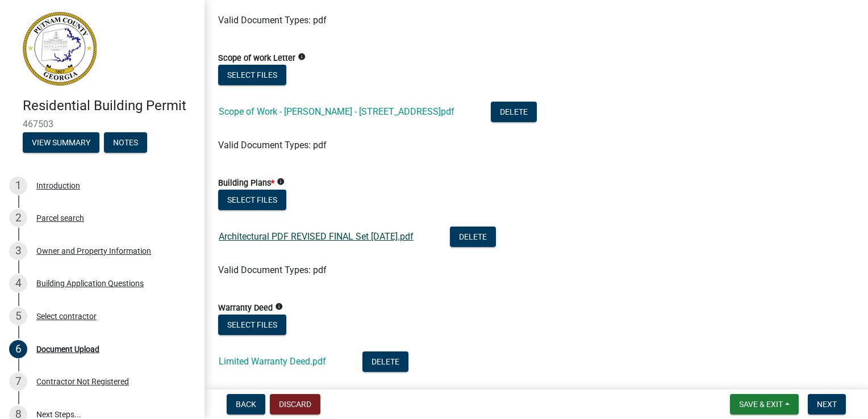  What do you see at coordinates (109, 106) in the screenshot?
I see `h4: Residential Building Permit` at bounding box center [109, 106].